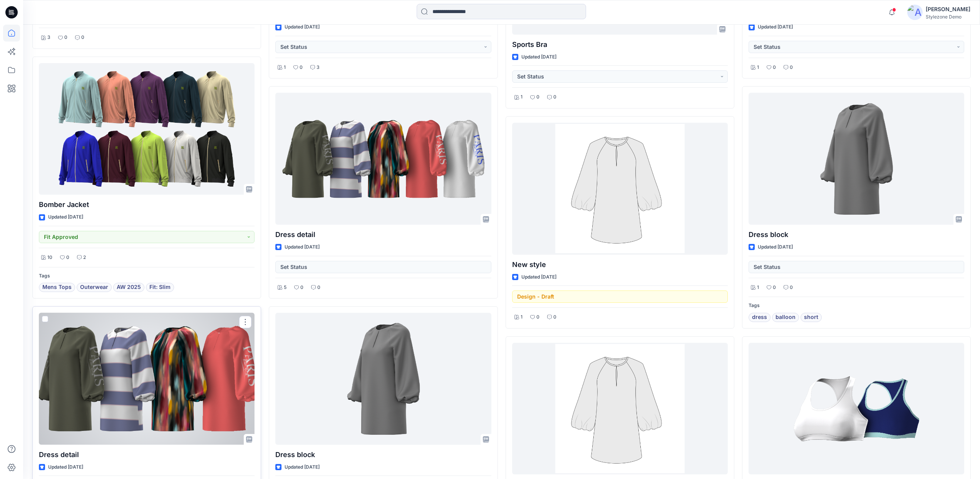 The height and width of the screenshot is (479, 980). Describe the element at coordinates (57, 287) in the screenshot. I see `span: Mens Tops` at that location.